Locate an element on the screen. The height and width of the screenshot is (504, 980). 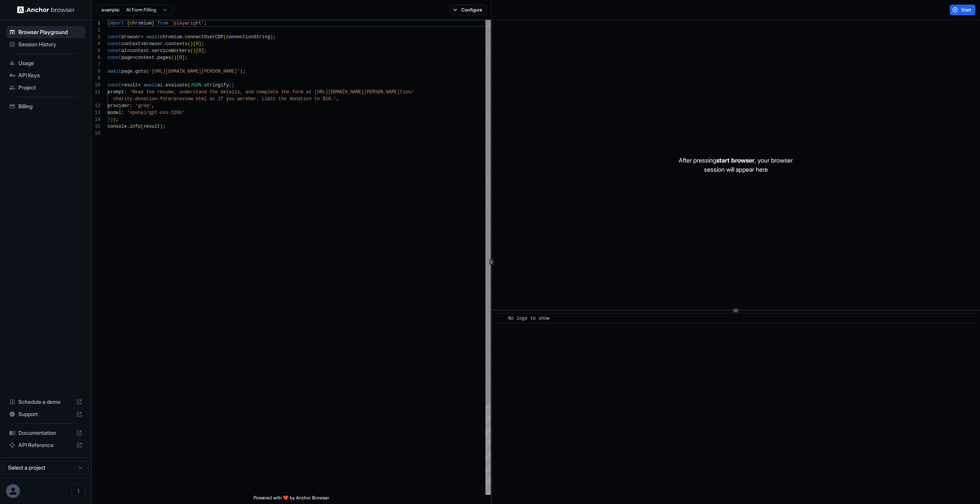
span: Usage is located at coordinates (50, 63).